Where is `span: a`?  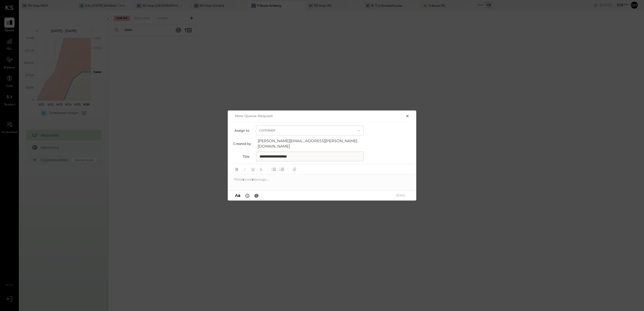
span: a is located at coordinates (239, 195).